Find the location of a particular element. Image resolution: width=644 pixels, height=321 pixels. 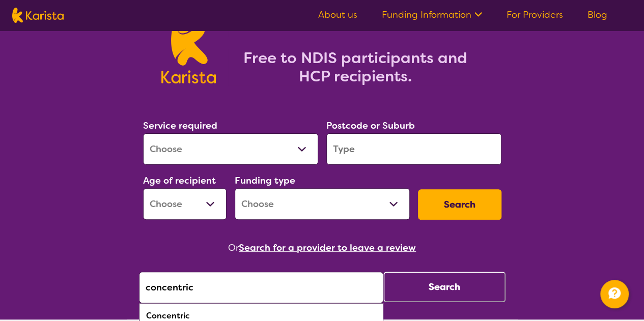

input: Type provider name here is located at coordinates (261, 287).